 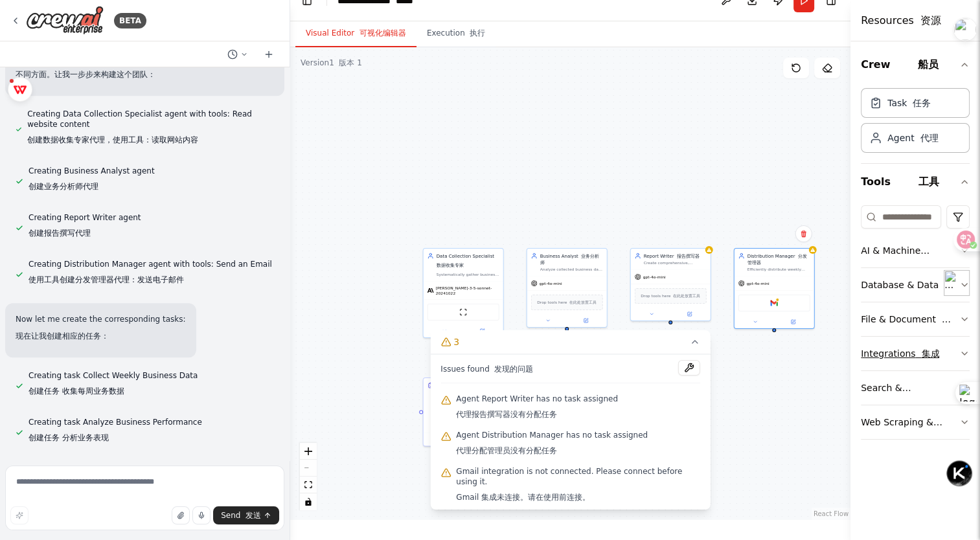 What do you see at coordinates (931, 20) in the screenshot?
I see `font: 资源` at bounding box center [931, 20].